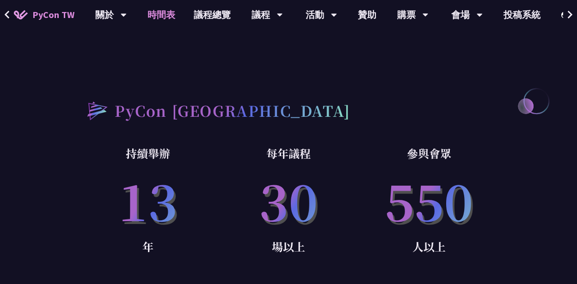 Image resolution: width=577 pixels, height=284 pixels. I want to click on a: PyCon TW, so click(44, 15).